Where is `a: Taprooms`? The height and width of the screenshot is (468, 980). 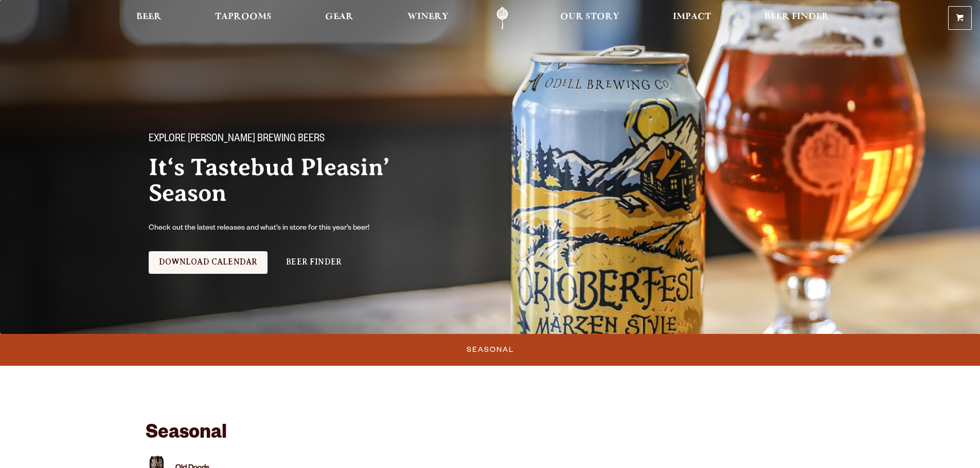
a: Taprooms is located at coordinates (243, 18).